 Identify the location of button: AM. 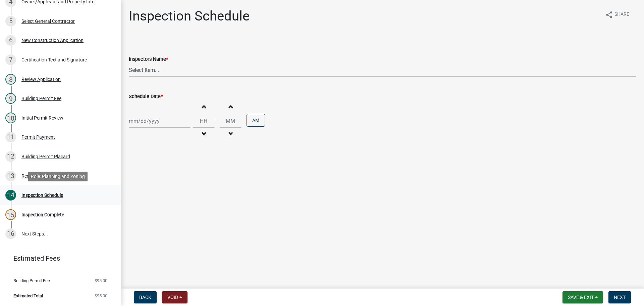
(255, 120).